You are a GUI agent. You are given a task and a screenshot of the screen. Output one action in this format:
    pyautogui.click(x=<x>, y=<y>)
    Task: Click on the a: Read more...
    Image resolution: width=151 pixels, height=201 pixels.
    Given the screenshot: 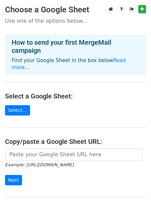 What is the action you would take?
    pyautogui.click(x=69, y=64)
    